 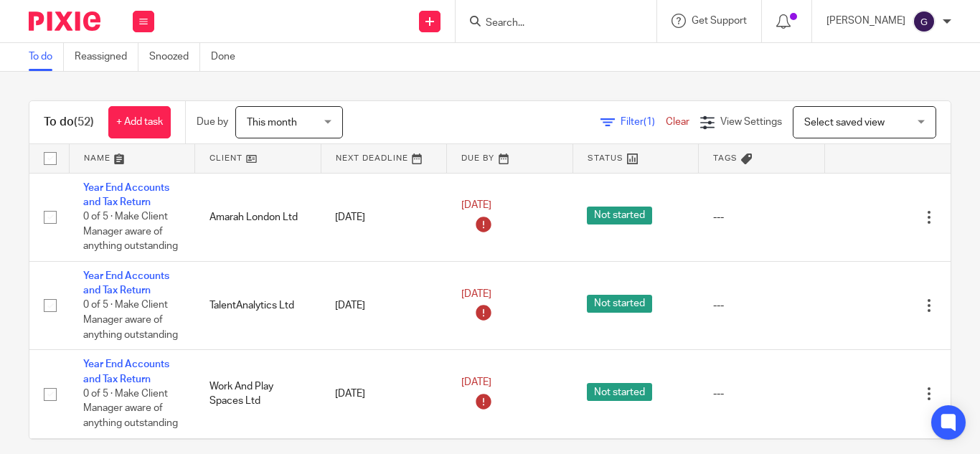 I want to click on input: Search, so click(x=549, y=24).